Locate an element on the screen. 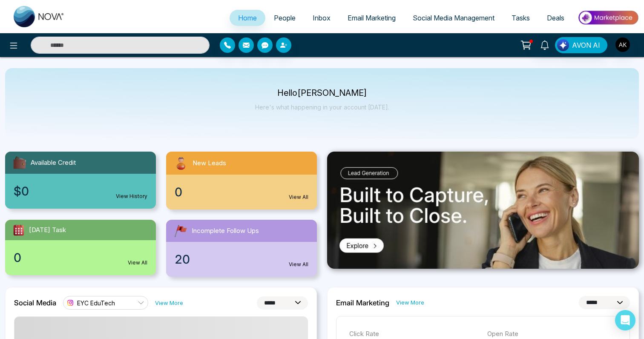  span: Available Credit is located at coordinates (53, 163).